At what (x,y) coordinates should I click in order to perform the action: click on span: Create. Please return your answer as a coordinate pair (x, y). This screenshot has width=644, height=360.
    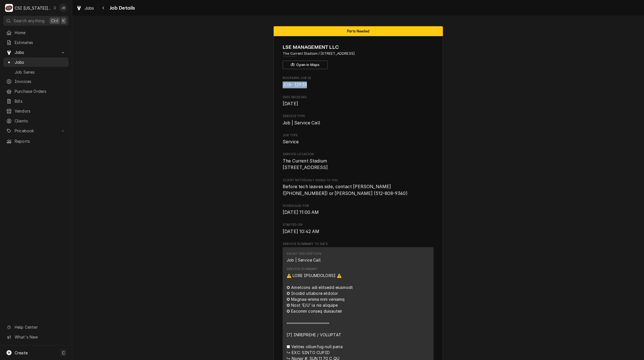
    Looking at the image, I should click on (21, 353).